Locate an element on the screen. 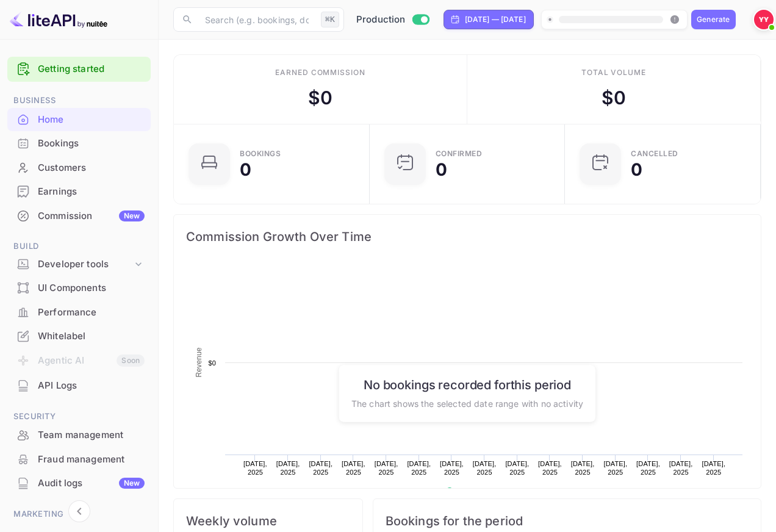 This screenshot has height=532, width=776. a: Getting started is located at coordinates (91, 69).